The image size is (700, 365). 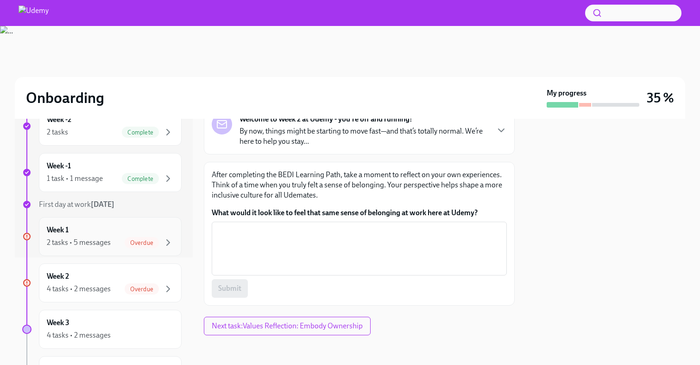 I want to click on label: What would it look like to feel that same sense of belonging at work here at Udemy?, so click(x=359, y=213).